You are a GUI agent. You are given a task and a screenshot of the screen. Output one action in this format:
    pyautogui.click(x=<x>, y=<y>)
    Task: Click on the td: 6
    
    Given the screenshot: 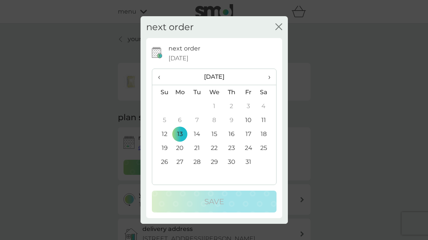 What is the action you would take?
    pyautogui.click(x=180, y=120)
    